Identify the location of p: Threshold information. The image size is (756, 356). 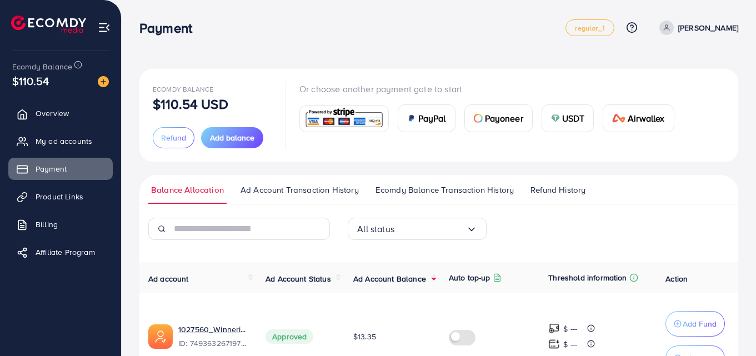
(587, 278).